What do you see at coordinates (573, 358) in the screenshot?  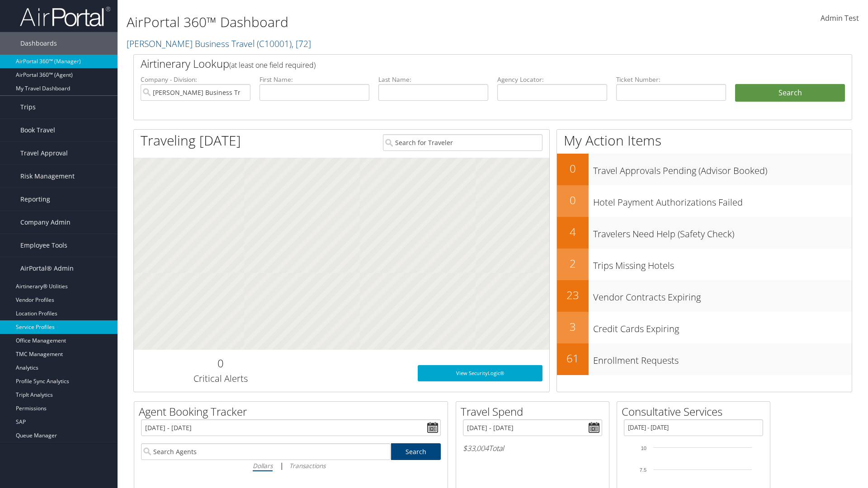 I see `h2: 61` at bounding box center [573, 358].